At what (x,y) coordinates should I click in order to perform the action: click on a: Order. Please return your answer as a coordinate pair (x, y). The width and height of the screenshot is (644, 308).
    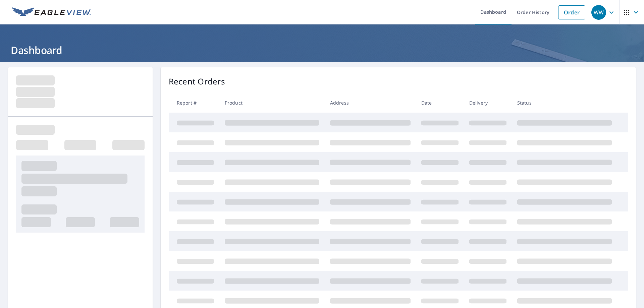
    Looking at the image, I should click on (571, 13).